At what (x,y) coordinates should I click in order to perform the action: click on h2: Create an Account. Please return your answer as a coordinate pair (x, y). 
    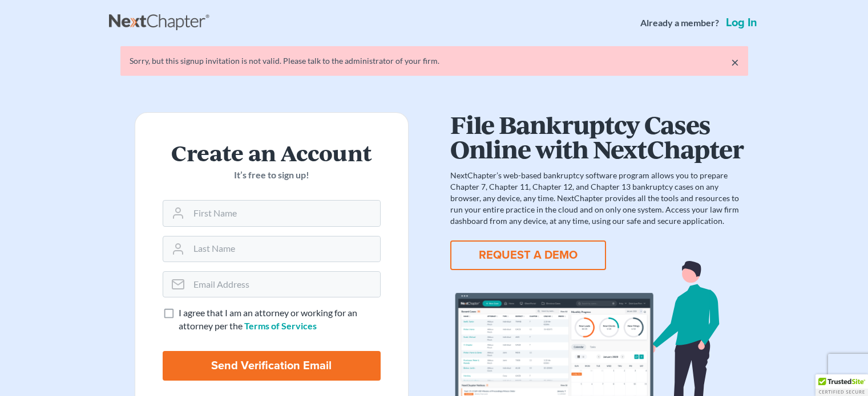
    Looking at the image, I should click on (272, 152).